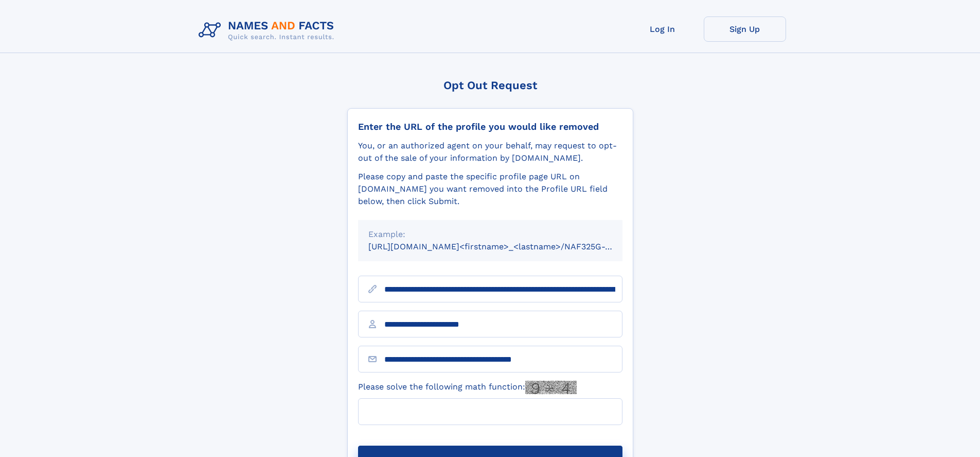  What do you see at coordinates (268, 30) in the screenshot?
I see `img: Logo Names and Facts` at bounding box center [268, 30].